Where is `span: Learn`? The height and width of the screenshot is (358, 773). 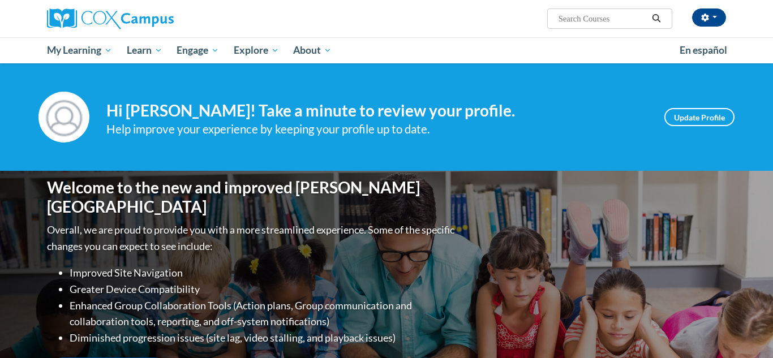 span: Learn is located at coordinates (144, 50).